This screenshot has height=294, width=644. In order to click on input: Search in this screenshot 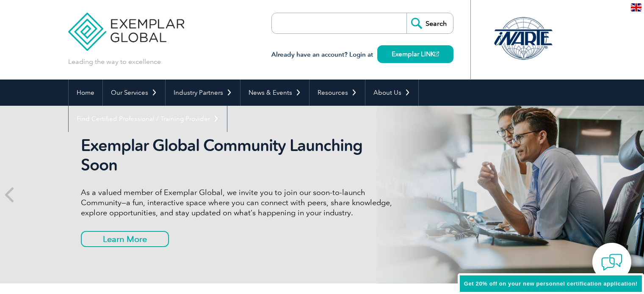, I will do `click(430, 23)`.